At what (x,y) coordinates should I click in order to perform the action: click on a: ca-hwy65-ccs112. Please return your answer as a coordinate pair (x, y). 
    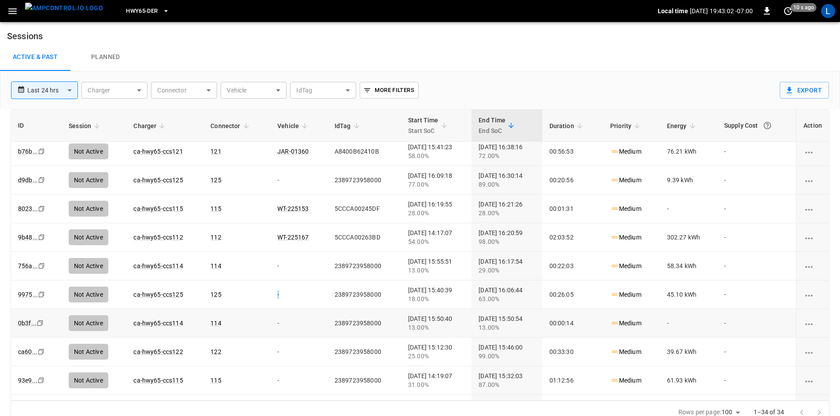
    Looking at the image, I should click on (158, 237).